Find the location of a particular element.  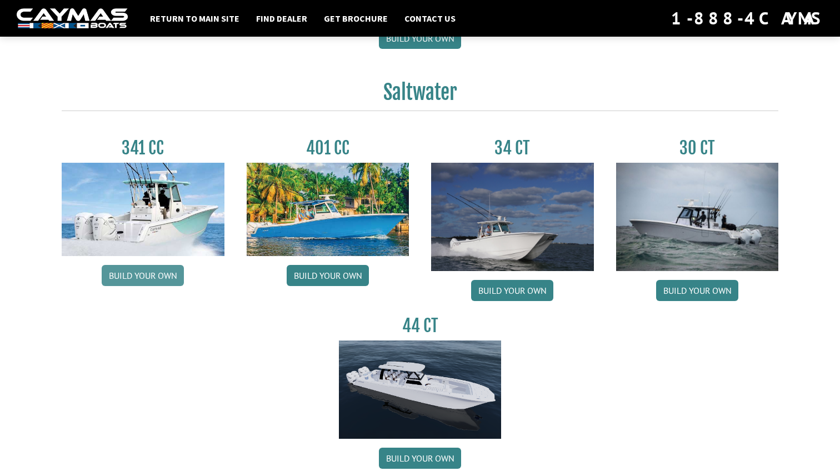

h2: Saltwater is located at coordinates (420, 96).